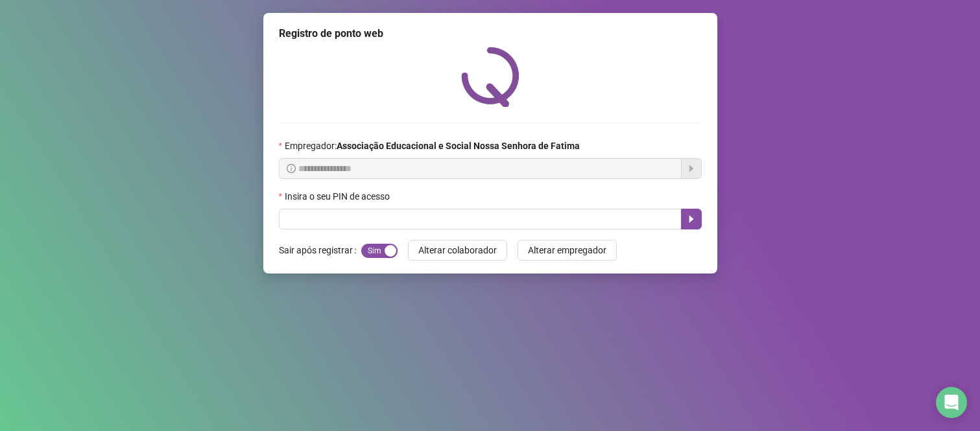  What do you see at coordinates (691, 219) in the screenshot?
I see `span: caret-right` at bounding box center [691, 219].